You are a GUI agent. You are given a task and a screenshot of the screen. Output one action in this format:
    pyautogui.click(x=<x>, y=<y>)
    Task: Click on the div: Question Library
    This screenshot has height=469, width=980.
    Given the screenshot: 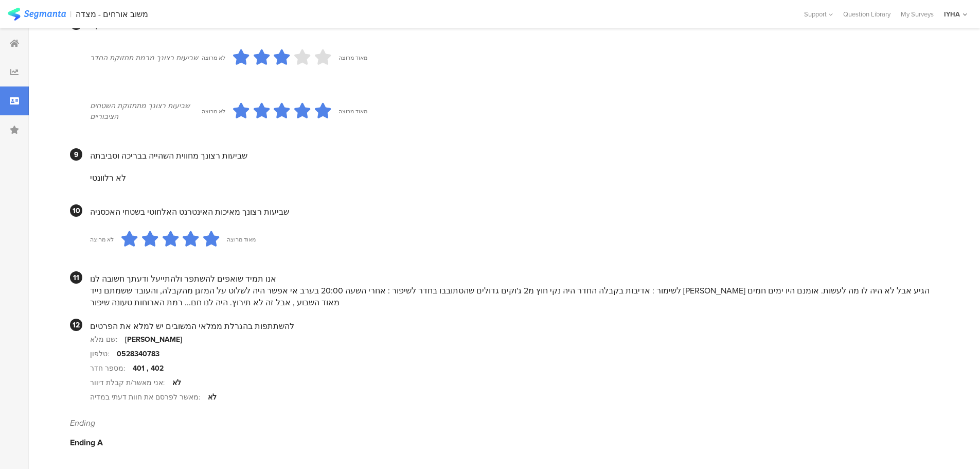 What is the action you would take?
    pyautogui.click(x=867, y=14)
    